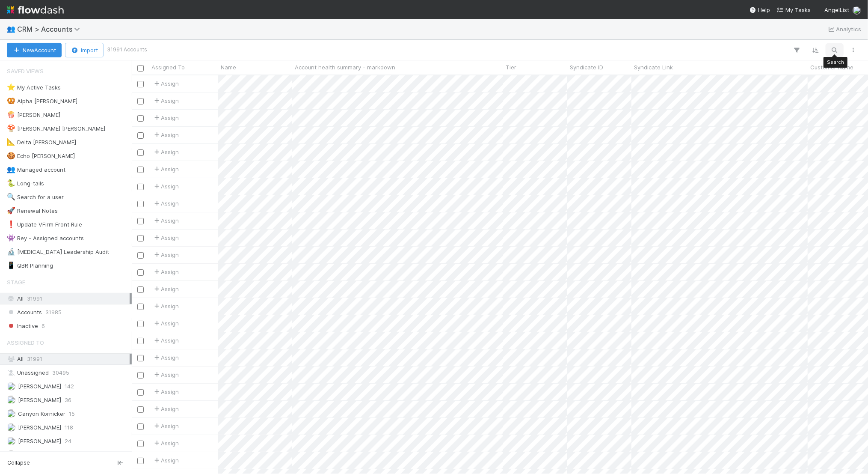 The image size is (868, 474). What do you see at coordinates (36, 170) in the screenshot?
I see `div: Managed account` at bounding box center [36, 170].